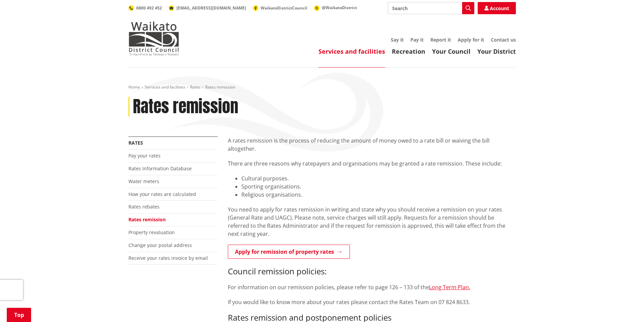  Describe the element at coordinates (431, 8) in the screenshot. I see `input: Search input` at that location.